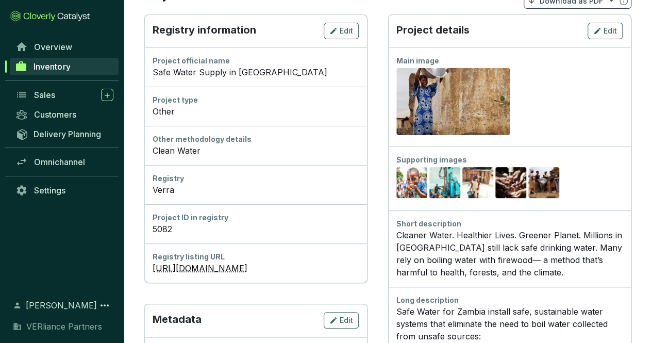  What do you see at coordinates (177, 320) in the screenshot?
I see `p: Metadata` at bounding box center [177, 320].